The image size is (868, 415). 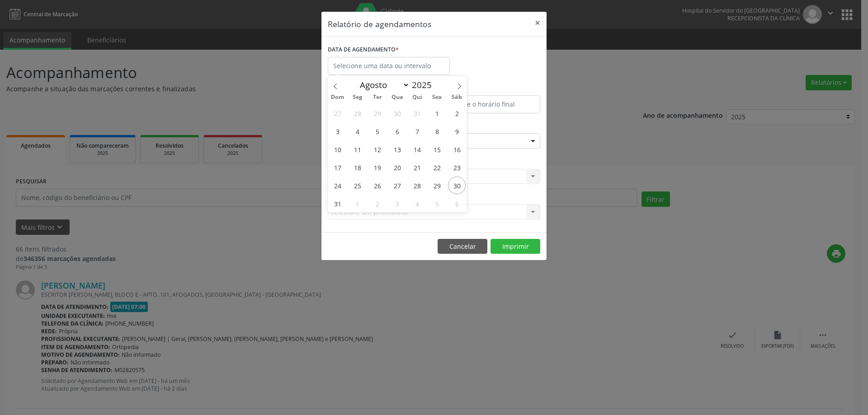 I want to click on span: Julho 31, 2025, so click(x=417, y=113).